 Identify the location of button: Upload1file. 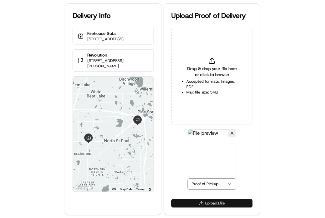
(212, 203).